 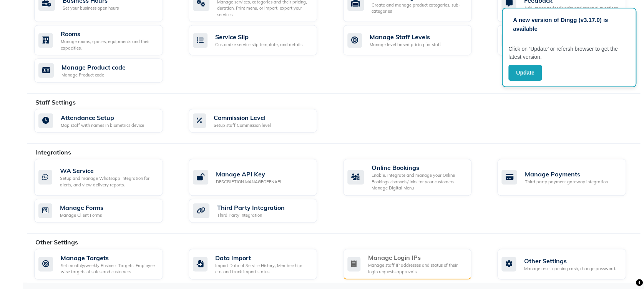 I want to click on div: Add, manage feedbacks and surveys' questions, so click(x=571, y=8).